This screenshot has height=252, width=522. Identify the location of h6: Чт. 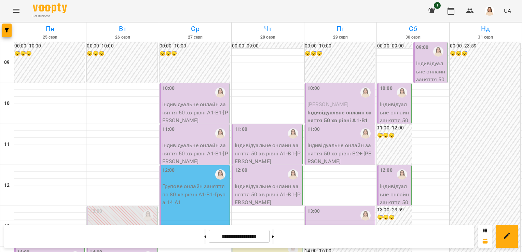
(268, 29).